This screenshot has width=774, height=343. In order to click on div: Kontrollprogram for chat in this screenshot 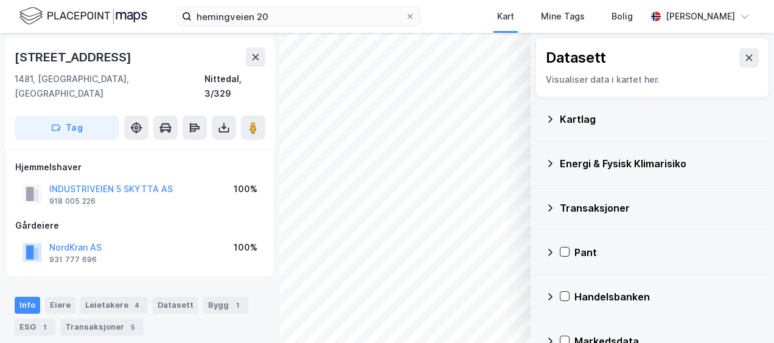, I will do `click(744, 314)`.